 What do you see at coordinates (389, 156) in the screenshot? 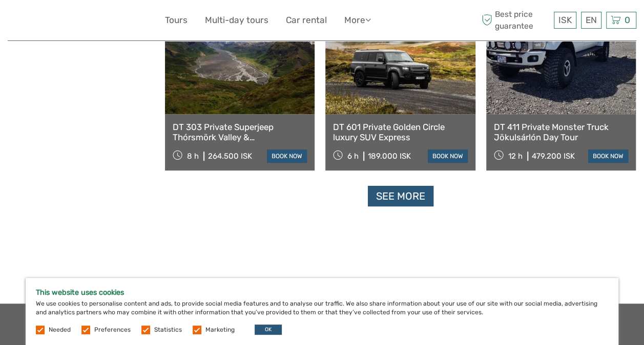
I see `div: 189.000 ISK` at bounding box center [389, 156].